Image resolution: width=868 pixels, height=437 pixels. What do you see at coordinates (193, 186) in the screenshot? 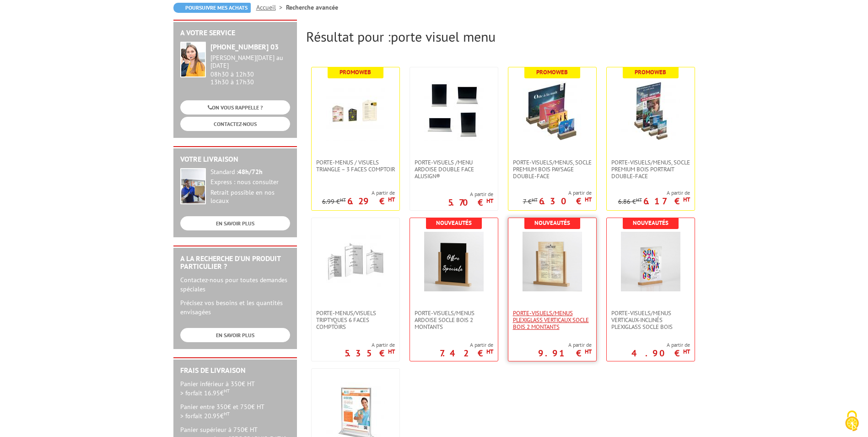
I see `img: widget-livraison.jpg` at bounding box center [193, 186].